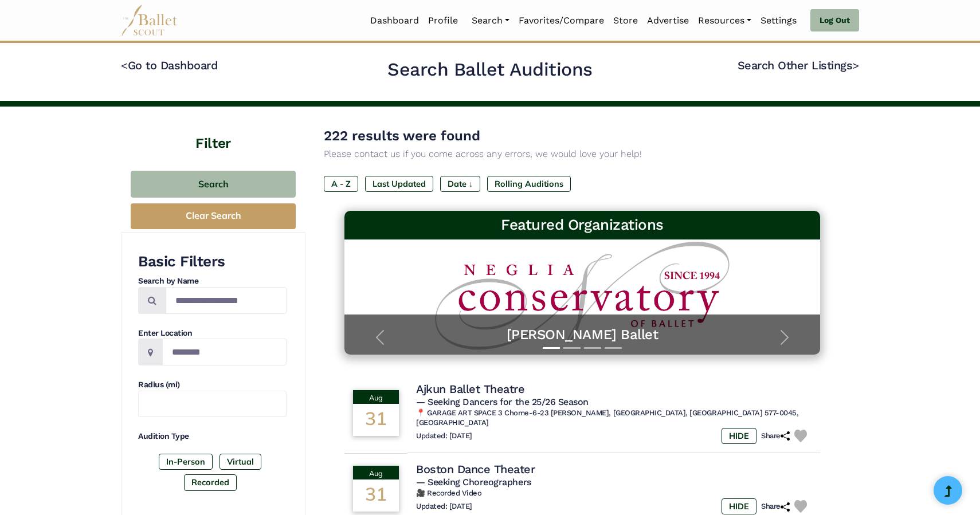  Describe the element at coordinates (224, 352) in the screenshot. I see `input: Location` at that location.